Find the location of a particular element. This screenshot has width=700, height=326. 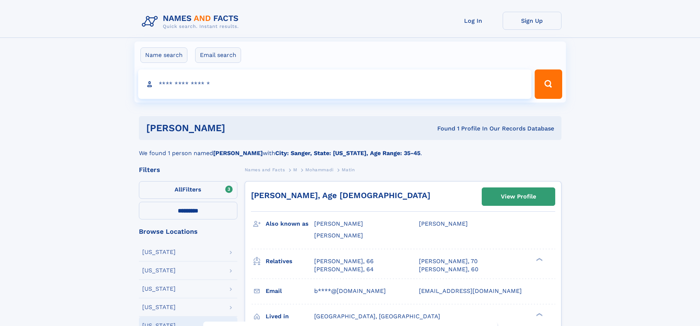

a: M is located at coordinates (295, 169).